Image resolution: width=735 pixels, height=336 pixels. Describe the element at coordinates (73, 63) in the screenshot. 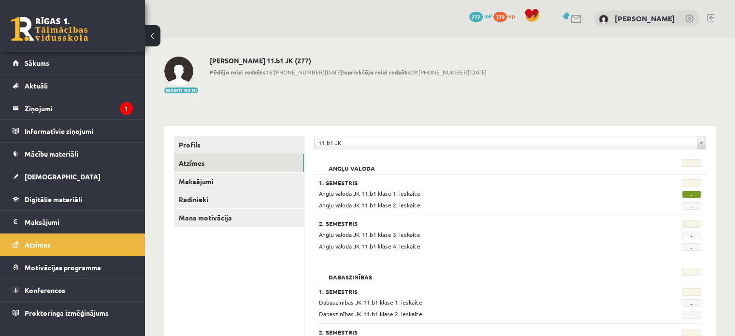

I see `a: Sākums` at that location.